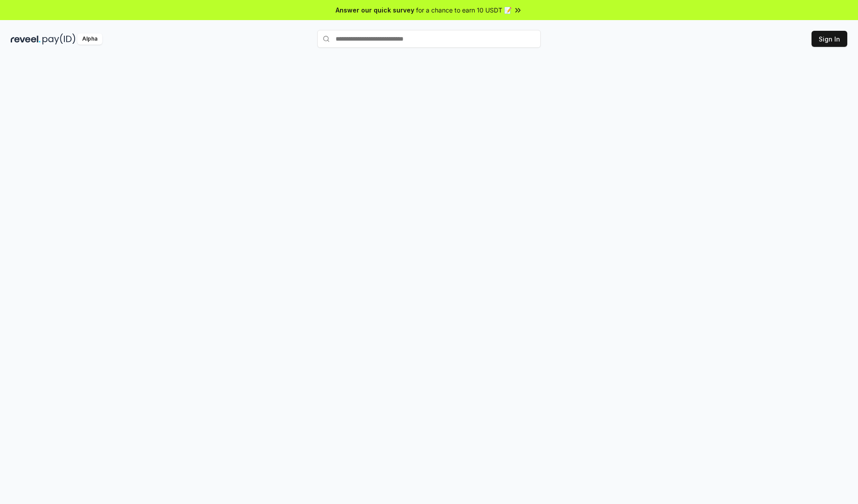 Image resolution: width=858 pixels, height=504 pixels. What do you see at coordinates (375, 10) in the screenshot?
I see `span: Answer our quick survey` at bounding box center [375, 10].